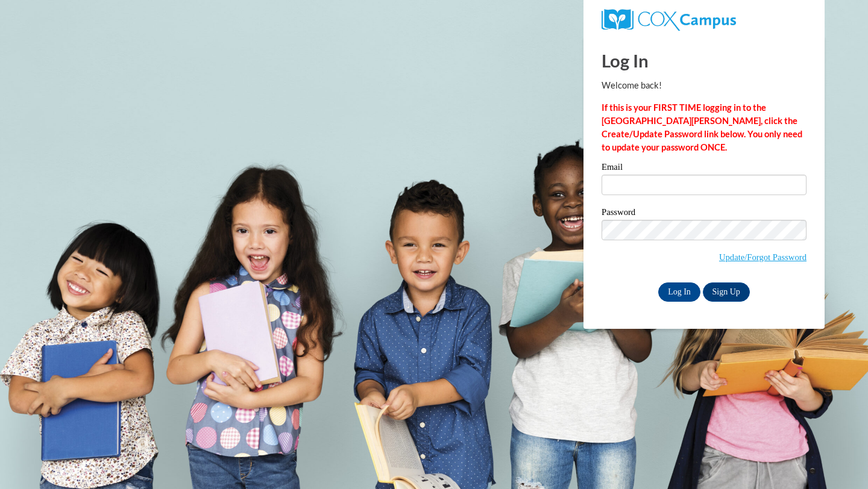 This screenshot has height=489, width=868. What do you see at coordinates (726, 292) in the screenshot?
I see `a: Sign Up` at bounding box center [726, 292].